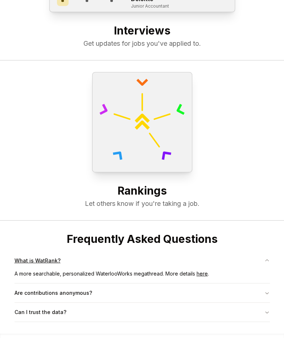 The height and width of the screenshot is (338, 284). Describe the element at coordinates (142, 44) in the screenshot. I see `p: Get updates for jobs you've applied to.` at that location.